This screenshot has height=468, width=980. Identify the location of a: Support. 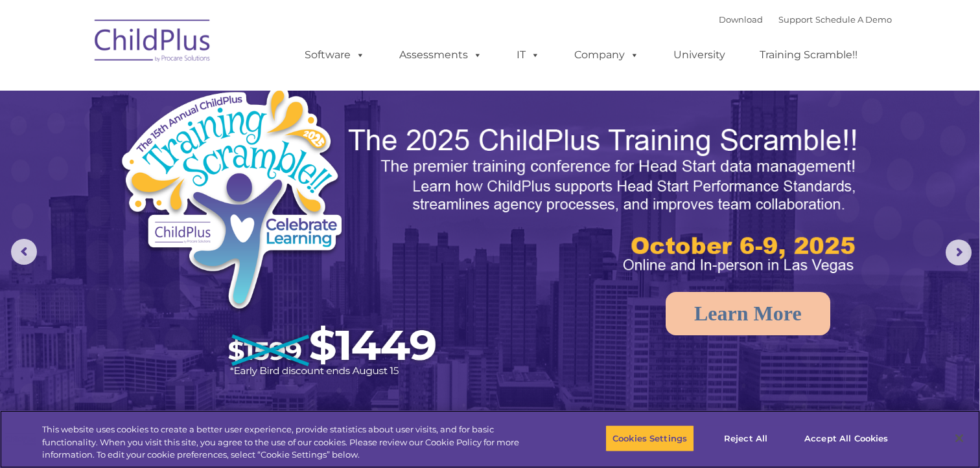
(795, 20).